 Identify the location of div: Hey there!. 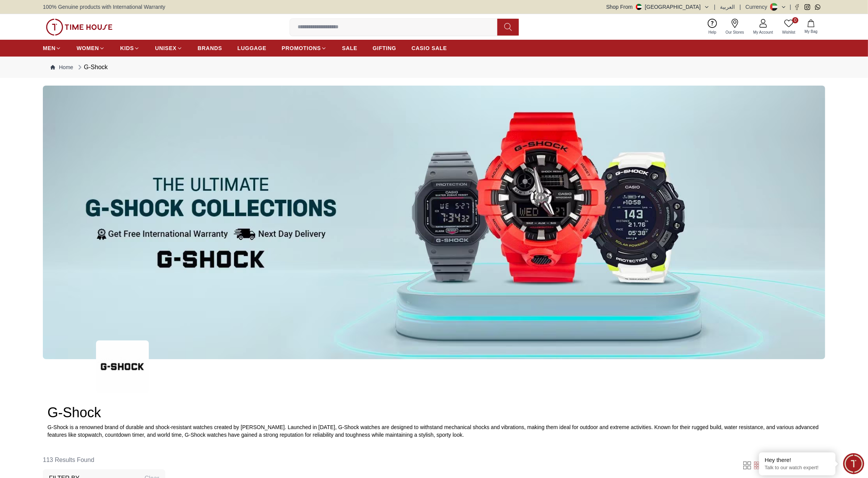
(797, 460).